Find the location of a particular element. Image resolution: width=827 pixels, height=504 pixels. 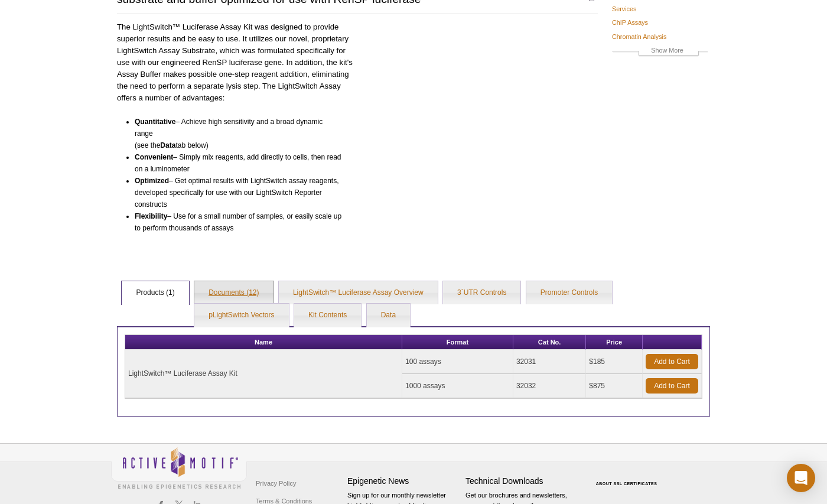

a: 3´UTR Controls is located at coordinates (482, 293).